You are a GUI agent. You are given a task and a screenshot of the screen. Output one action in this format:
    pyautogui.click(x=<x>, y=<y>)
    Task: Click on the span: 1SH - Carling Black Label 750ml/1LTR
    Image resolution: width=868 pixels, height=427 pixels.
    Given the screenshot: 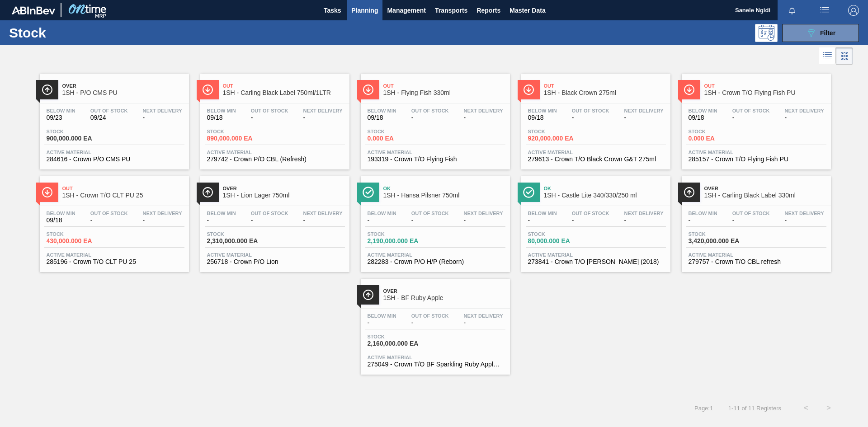 What is the action you would take?
    pyautogui.click(x=284, y=92)
    